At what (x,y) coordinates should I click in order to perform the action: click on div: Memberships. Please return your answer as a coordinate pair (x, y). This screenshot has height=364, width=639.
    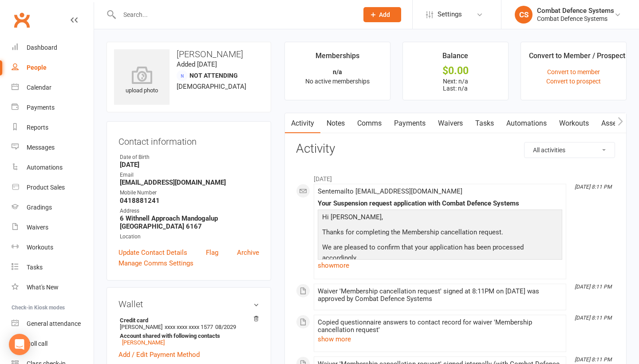
    Looking at the image, I should click on (337, 58).